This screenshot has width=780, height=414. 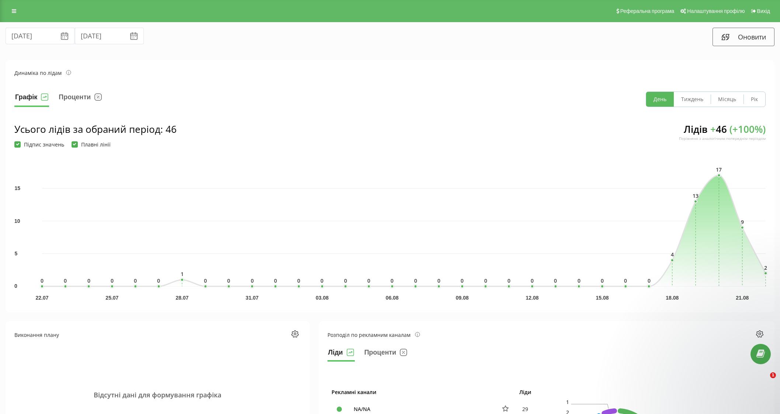 What do you see at coordinates (672, 297) in the screenshot?
I see `text: 18.08` at bounding box center [672, 297].